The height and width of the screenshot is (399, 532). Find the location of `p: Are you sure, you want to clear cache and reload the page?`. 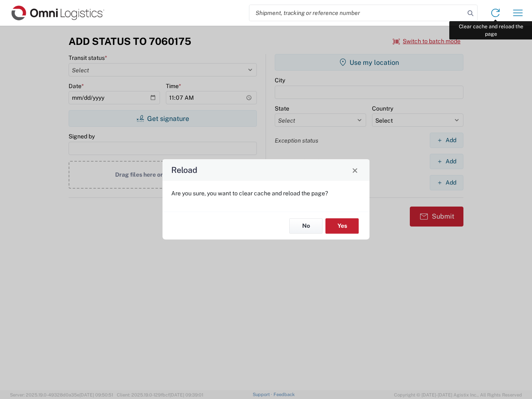

p: Are you sure, you want to clear cache and reload the page? is located at coordinates (266, 193).